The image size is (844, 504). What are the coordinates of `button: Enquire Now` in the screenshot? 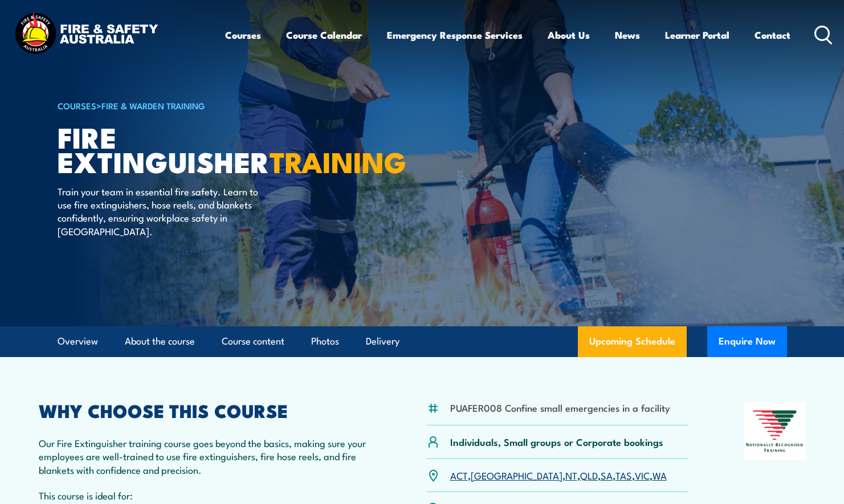 It's located at (747, 342).